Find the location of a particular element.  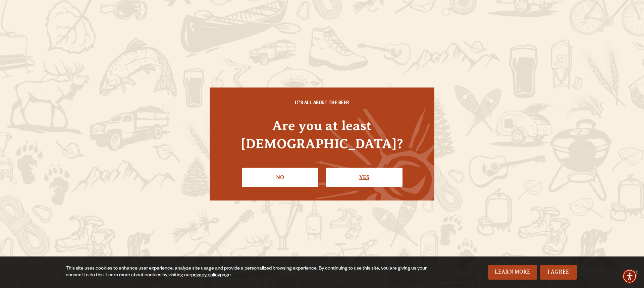

a: privacy policy is located at coordinates (206, 276).